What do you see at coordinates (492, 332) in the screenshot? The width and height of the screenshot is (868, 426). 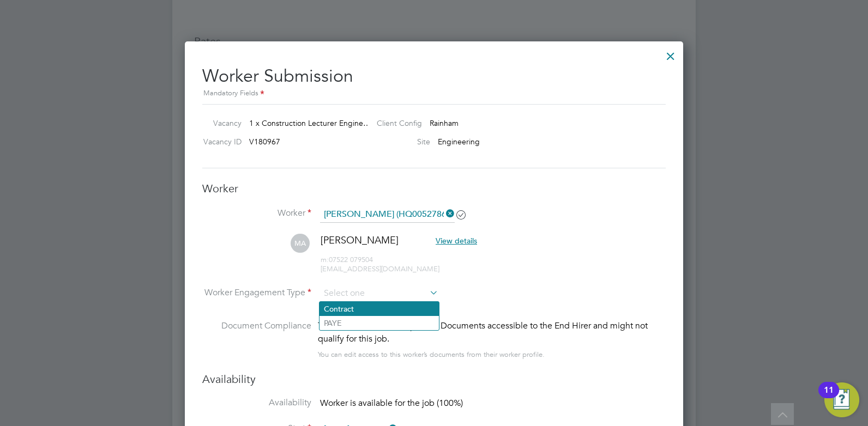 I see `div: This worker has no Compliance Documents accessible to the End Hirer and might not qualify for thi...` at bounding box center [492, 332].